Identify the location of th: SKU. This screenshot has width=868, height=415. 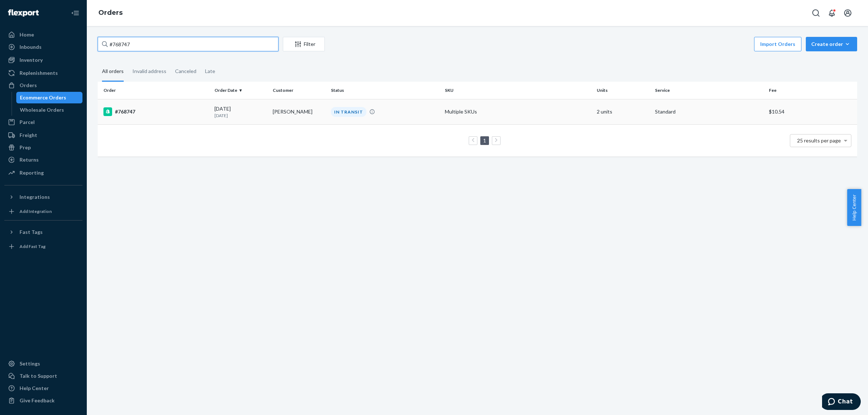
(518, 91).